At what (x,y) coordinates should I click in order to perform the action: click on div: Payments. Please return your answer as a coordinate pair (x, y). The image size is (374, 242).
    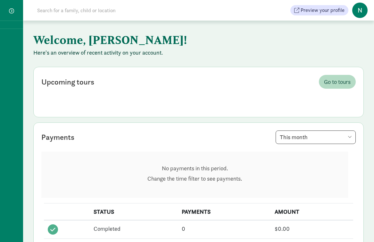
    Looking at the image, I should click on (58, 137).